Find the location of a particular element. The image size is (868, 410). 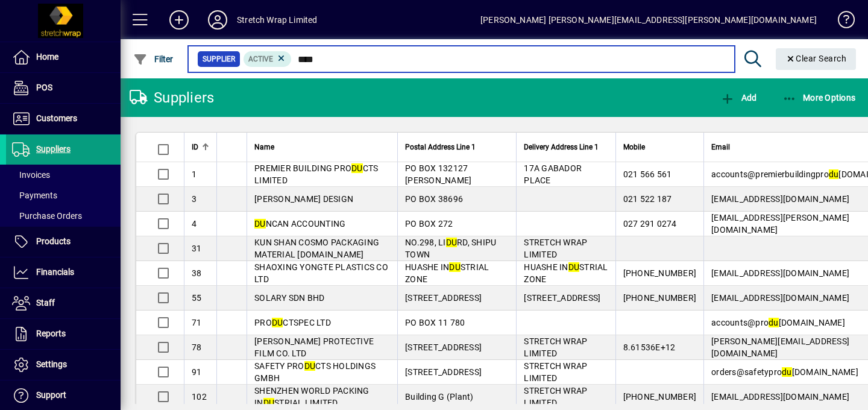

span: 102 is located at coordinates (199, 396).